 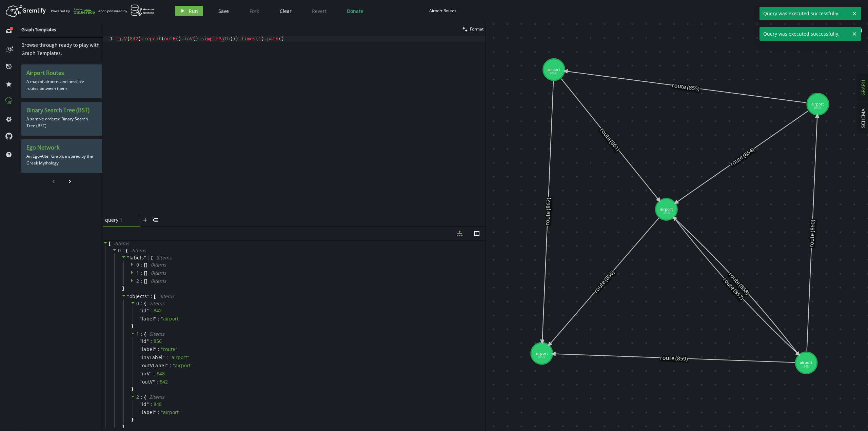 What do you see at coordinates (61, 160) in the screenshot?
I see `p: An Ego-Alter Graph, inspired by the Greek Mythology` at bounding box center [61, 160].